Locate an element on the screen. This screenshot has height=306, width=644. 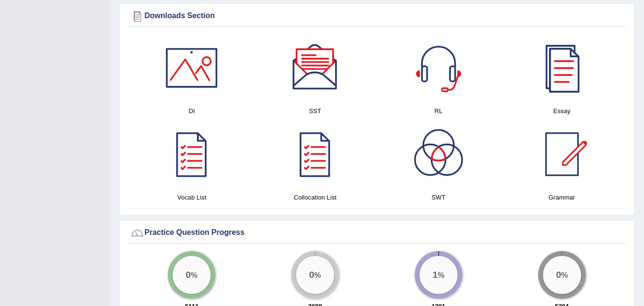
h4: Collocation List is located at coordinates (315, 197).